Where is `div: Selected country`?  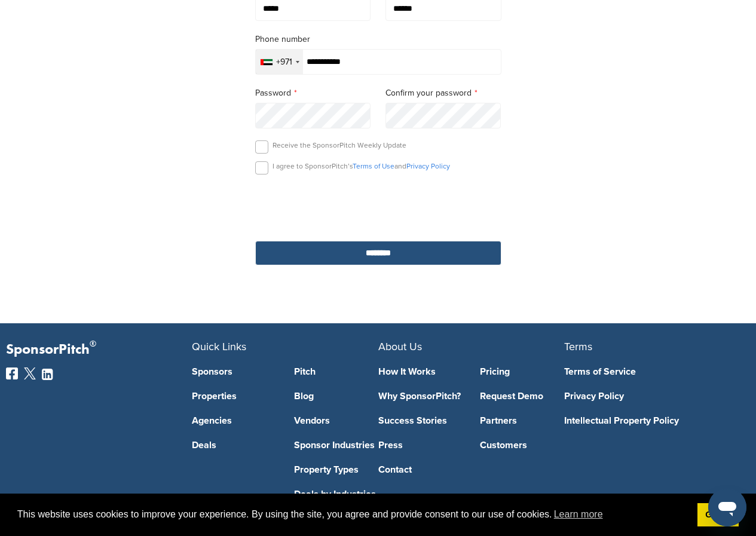 div: Selected country is located at coordinates (279, 62).